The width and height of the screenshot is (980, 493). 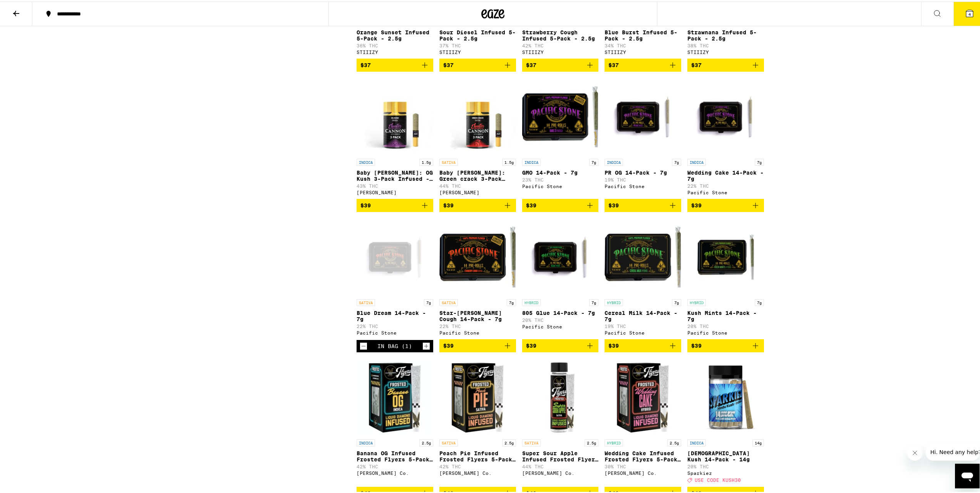 I want to click on p: 38% THC, so click(x=726, y=44).